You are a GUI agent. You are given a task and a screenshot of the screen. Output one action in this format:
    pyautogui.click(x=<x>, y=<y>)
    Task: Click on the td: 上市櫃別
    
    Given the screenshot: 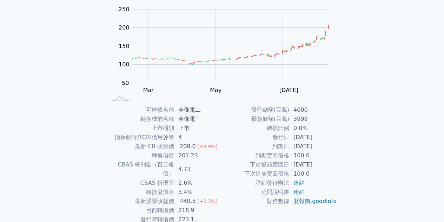 What is the action you would take?
    pyautogui.click(x=140, y=128)
    